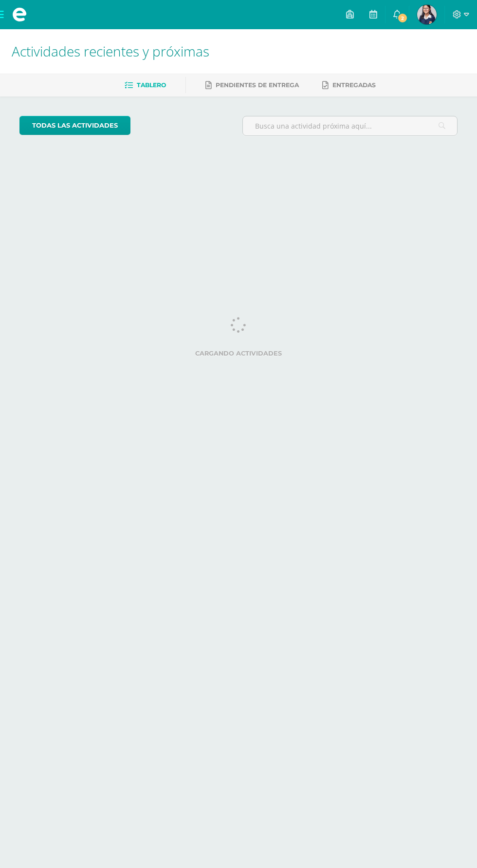 The image size is (477, 868). I want to click on img: 016a31844e7f08065a7e0eab0c910ae8.png, so click(426, 15).